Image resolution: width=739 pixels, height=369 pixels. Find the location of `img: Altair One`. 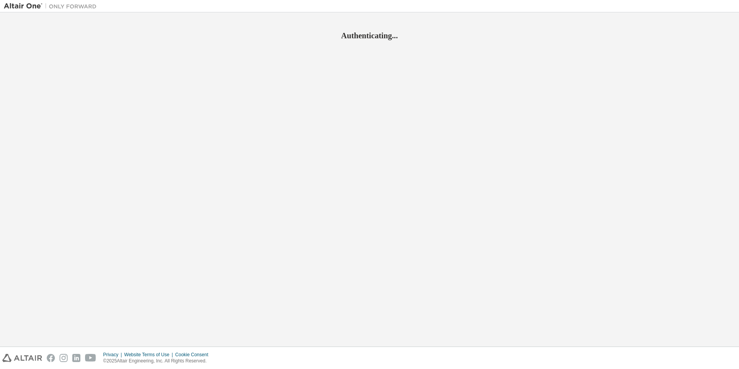

img: Altair One is located at coordinates (52, 6).